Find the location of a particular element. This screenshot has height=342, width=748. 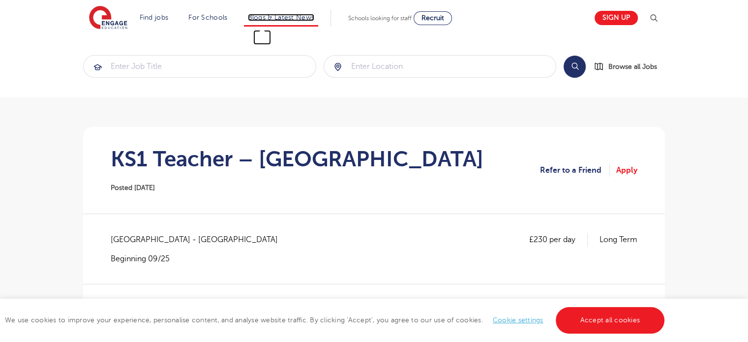

a: Find jobs is located at coordinates (154, 17).